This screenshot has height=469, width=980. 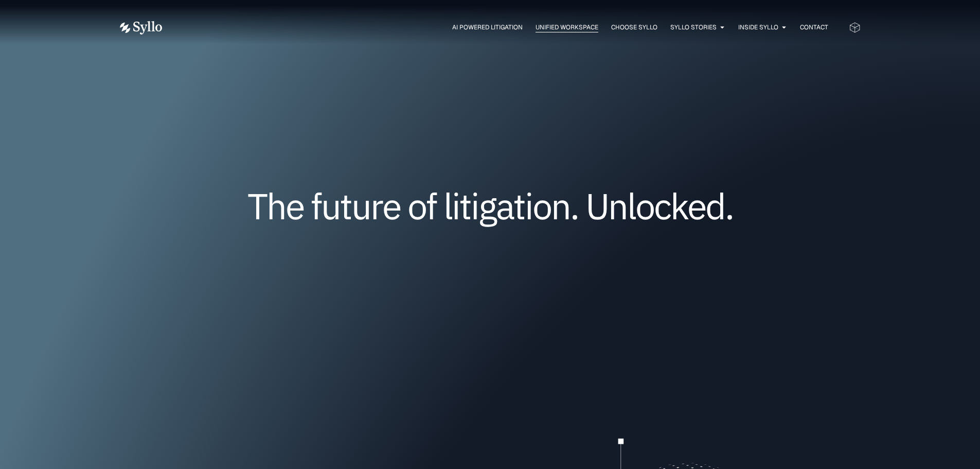 I want to click on span: Inside Syllo, so click(x=758, y=27).